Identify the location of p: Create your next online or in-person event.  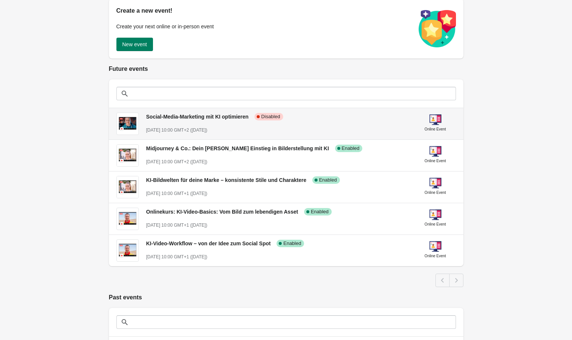
(264, 26).